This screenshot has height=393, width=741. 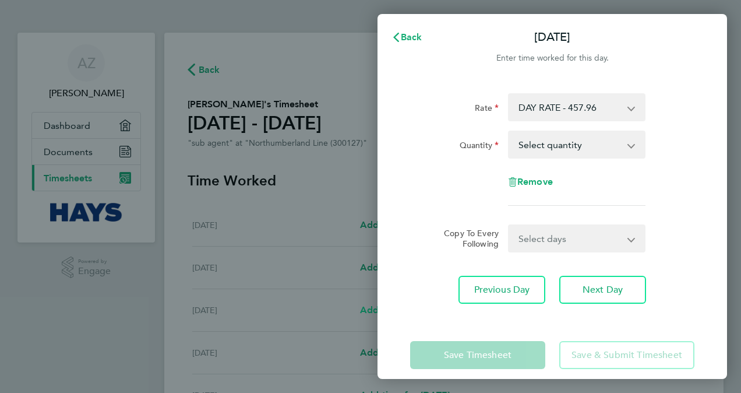 What do you see at coordinates (501, 289) in the screenshot?
I see `button: Previous Day` at bounding box center [501, 289].